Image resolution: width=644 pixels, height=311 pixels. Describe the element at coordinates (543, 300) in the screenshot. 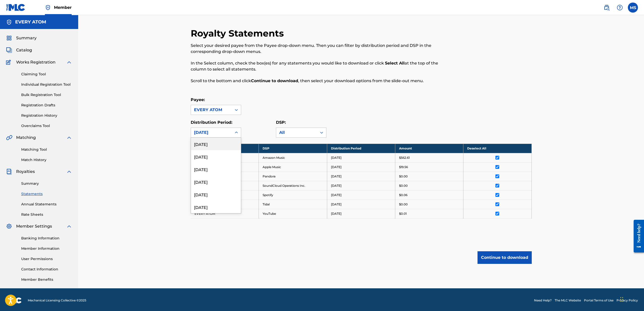

I see `a: Need Help?` at that location.